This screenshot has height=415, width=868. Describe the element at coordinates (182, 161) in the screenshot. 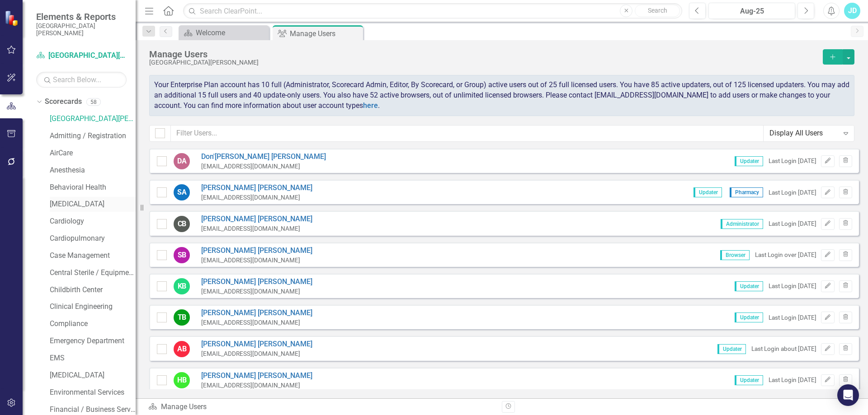

I see `div: DA` at that location.